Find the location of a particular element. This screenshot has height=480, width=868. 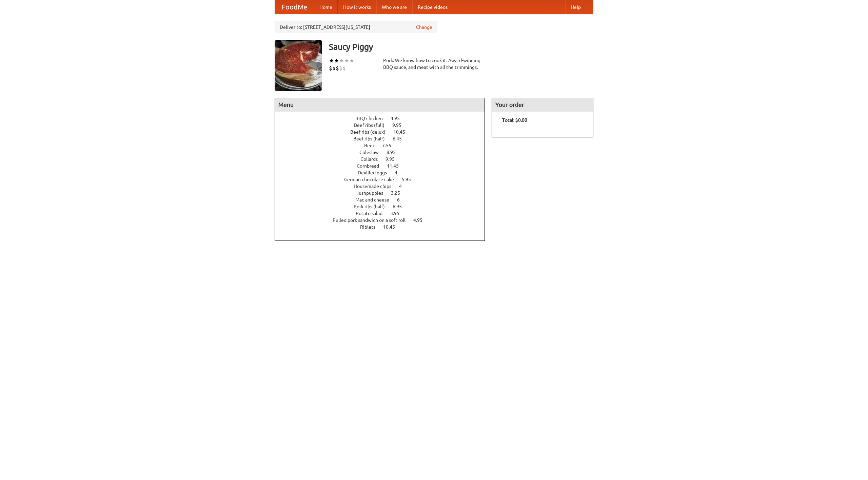

span: 8.95 is located at coordinates (394, 152).